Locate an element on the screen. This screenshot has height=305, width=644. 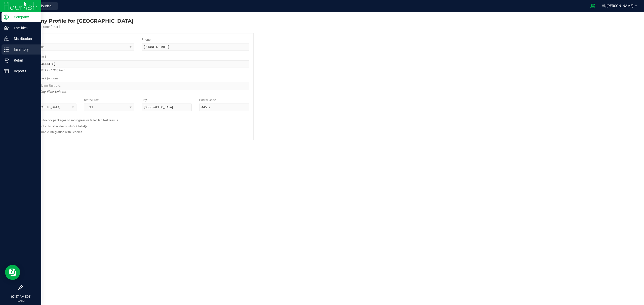
label: Postal Code is located at coordinates (208, 100).